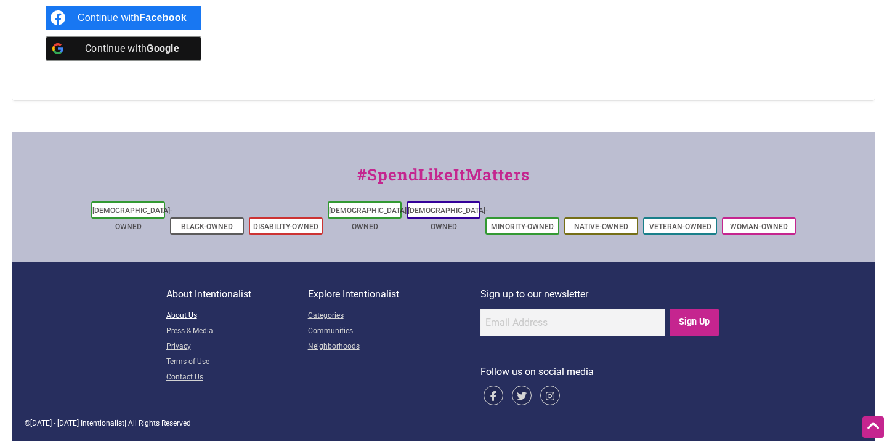 The height and width of the screenshot is (441, 887). I want to click on a: Categories, so click(394, 316).